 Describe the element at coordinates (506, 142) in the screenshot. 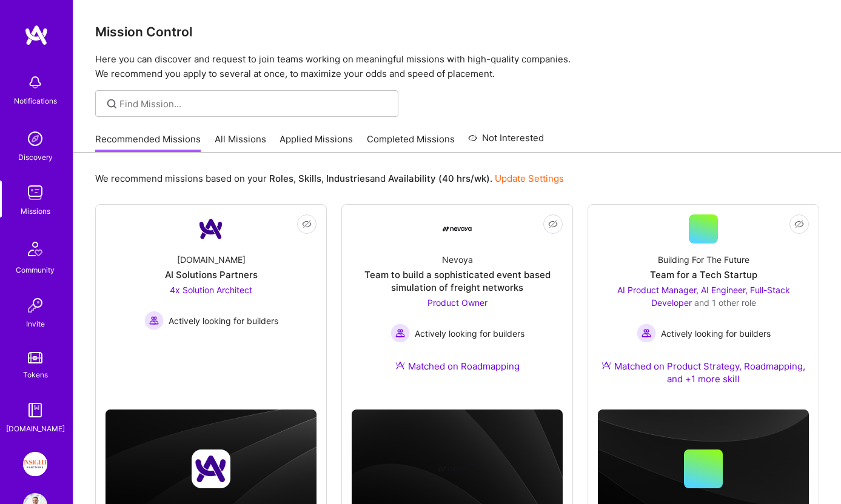

I see `a: Not Interested` at that location.